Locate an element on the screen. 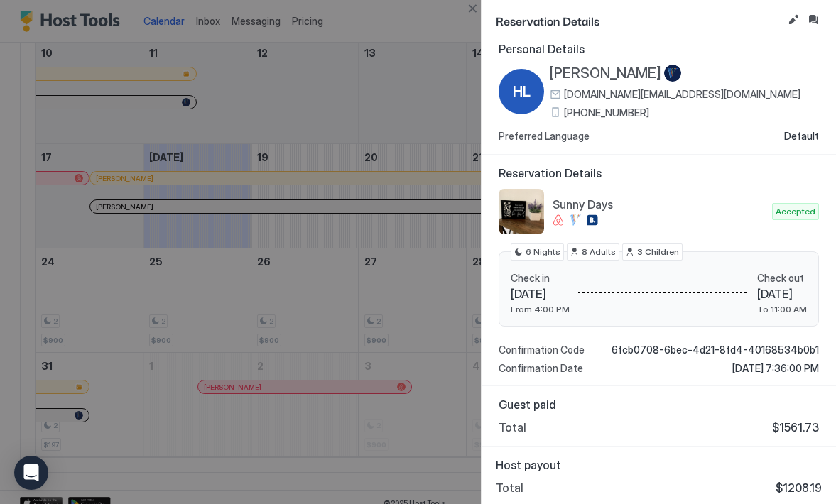  span: HL is located at coordinates (521, 92).